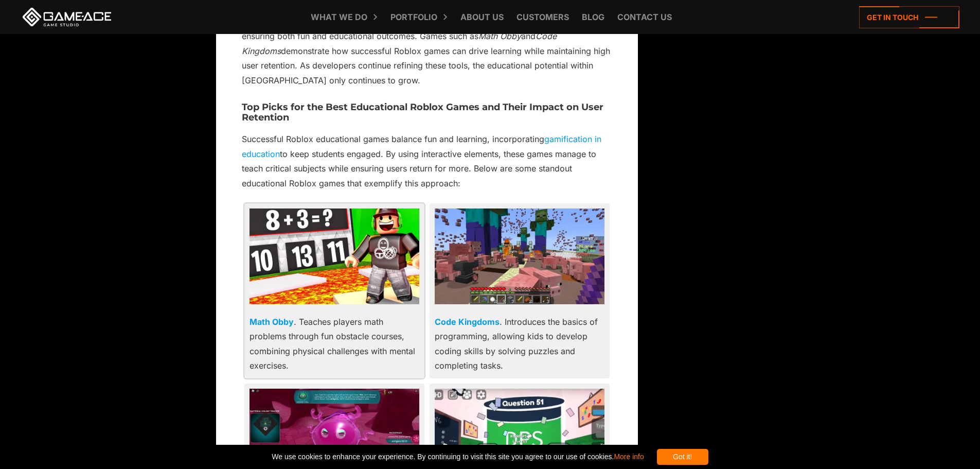 This screenshot has height=469, width=980. I want to click on div: Got it!, so click(683, 456).